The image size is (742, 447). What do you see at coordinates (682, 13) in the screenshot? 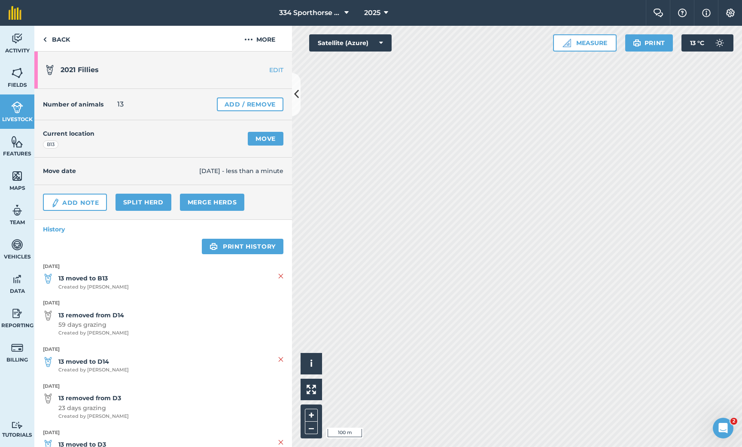
I see `img: A question mark icon` at bounding box center [682, 13].